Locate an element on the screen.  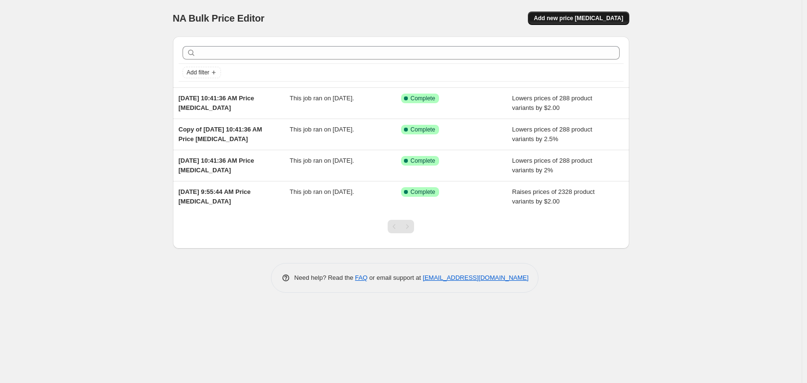
span: Add filter is located at coordinates (198, 73).